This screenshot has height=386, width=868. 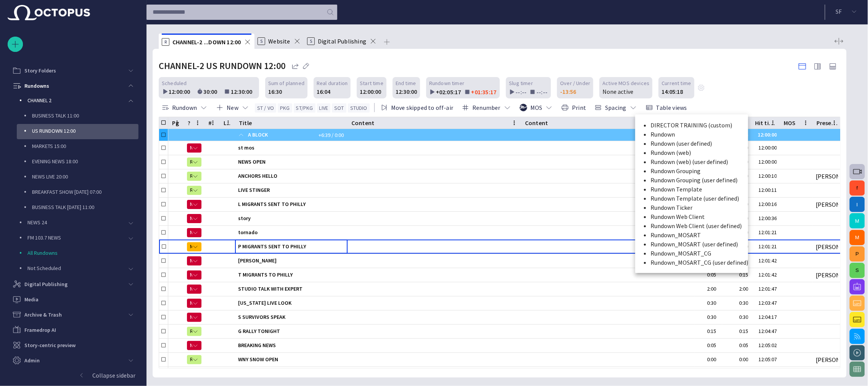 What do you see at coordinates (75, 237) in the screenshot?
I see `p: FM 103.7 NEWS` at bounding box center [75, 237].